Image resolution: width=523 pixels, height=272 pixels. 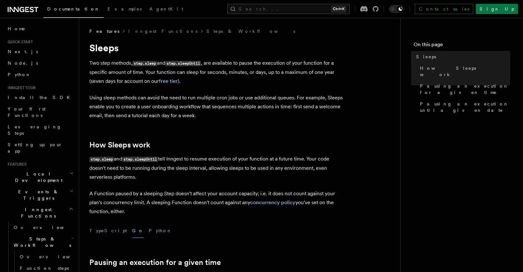 I want to click on a: Inngest Functions, so click(x=163, y=31).